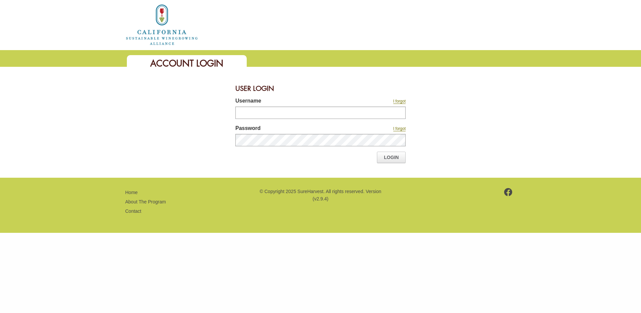  Describe the element at coordinates (145, 202) in the screenshot. I see `a: About The Program` at that location.